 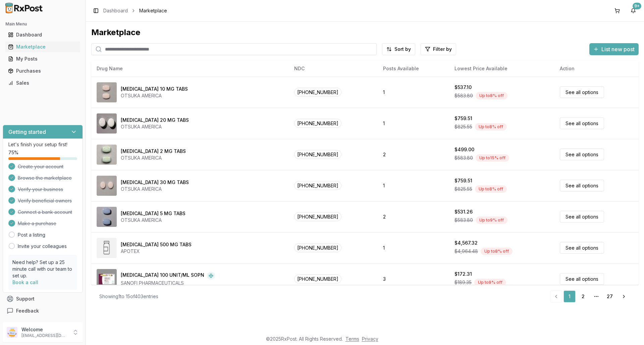 I want to click on div: $531.26, so click(x=463, y=212).